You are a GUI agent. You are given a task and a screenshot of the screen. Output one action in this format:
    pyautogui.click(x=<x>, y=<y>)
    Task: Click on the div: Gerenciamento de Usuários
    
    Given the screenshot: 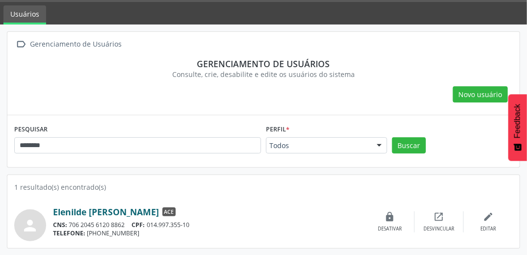 What is the action you would take?
    pyautogui.click(x=76, y=44)
    